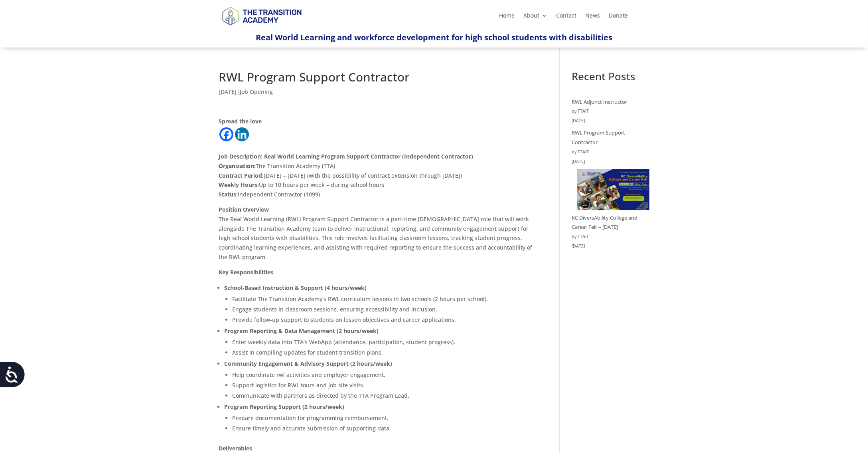  Describe the element at coordinates (599, 102) in the screenshot. I see `a: RWL Adjunct Instructor` at that location.